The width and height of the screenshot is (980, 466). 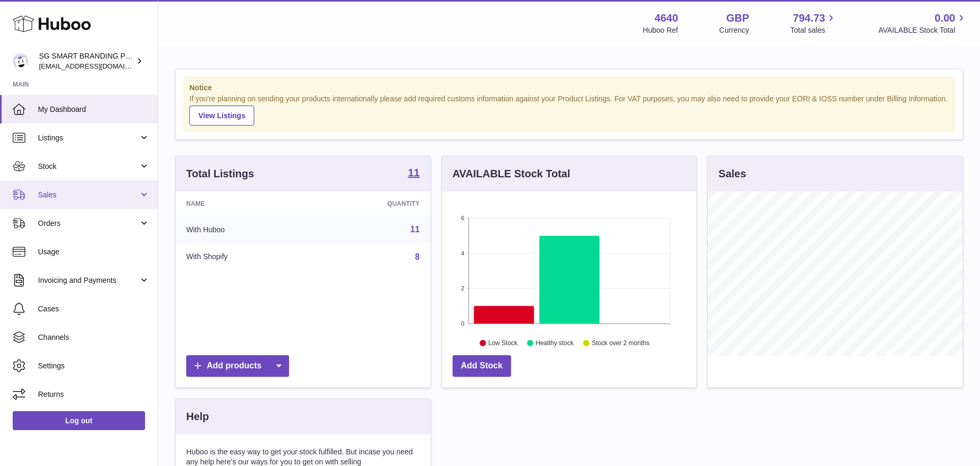 I want to click on td: With Huboo, so click(x=245, y=229).